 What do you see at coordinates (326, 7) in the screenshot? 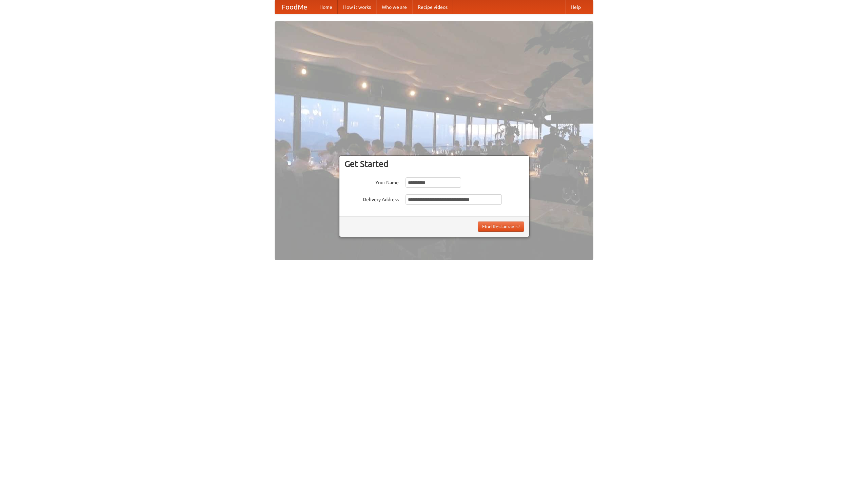
I see `a: Home` at bounding box center [326, 7].